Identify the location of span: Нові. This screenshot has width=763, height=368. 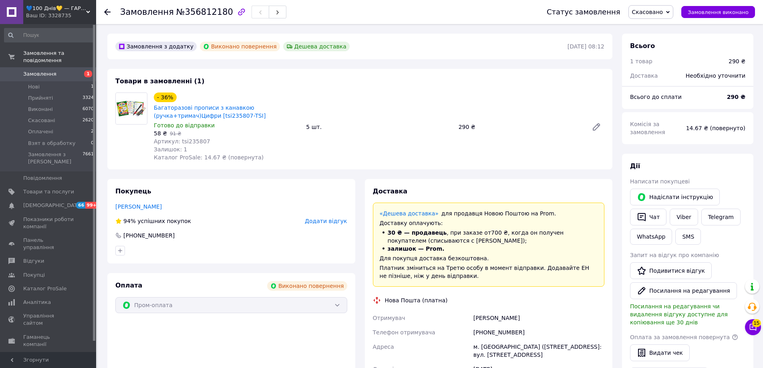
(34, 87).